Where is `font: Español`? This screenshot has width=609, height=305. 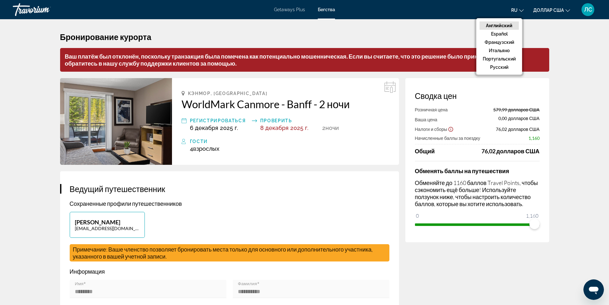
font: Español is located at coordinates (499, 34).